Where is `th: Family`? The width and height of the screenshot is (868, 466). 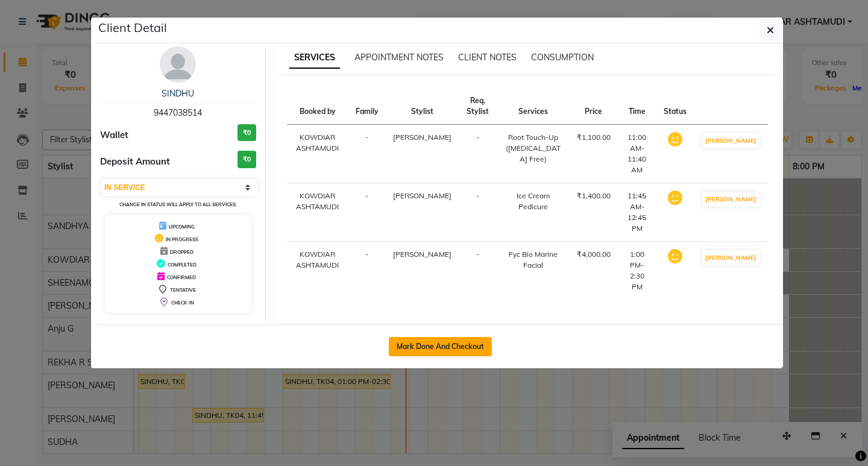
th: Family is located at coordinates (367, 106).